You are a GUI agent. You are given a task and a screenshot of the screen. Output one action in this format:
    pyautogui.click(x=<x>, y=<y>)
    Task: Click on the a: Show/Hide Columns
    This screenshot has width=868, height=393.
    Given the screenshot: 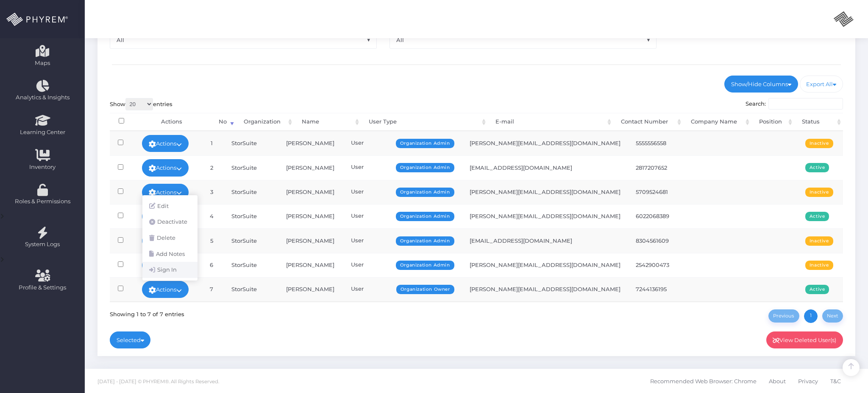 What is the action you would take?
    pyautogui.click(x=761, y=84)
    